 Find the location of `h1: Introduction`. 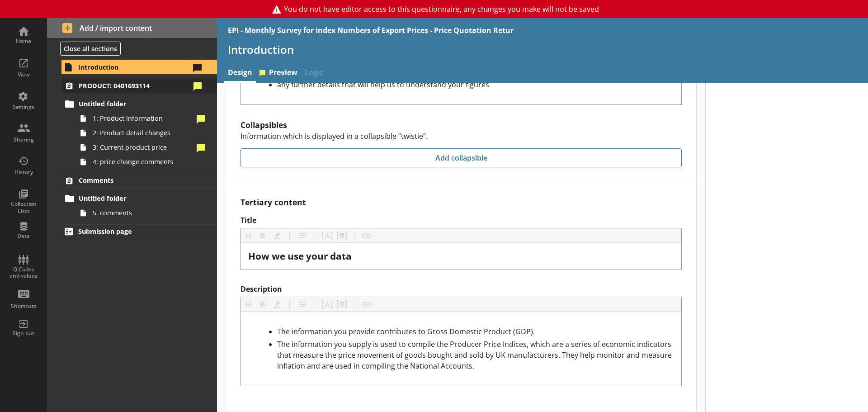

h1: Introduction is located at coordinates (542, 50).